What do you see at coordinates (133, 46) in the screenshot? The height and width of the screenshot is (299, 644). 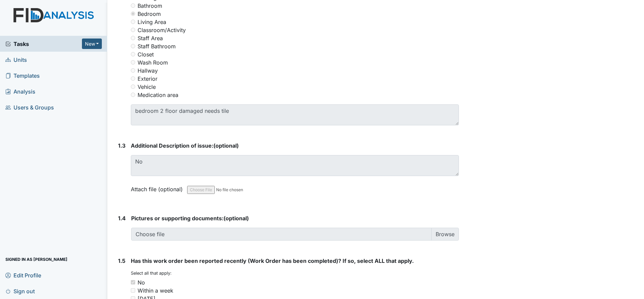 I see `input: Staff Bathroom` at bounding box center [133, 46].